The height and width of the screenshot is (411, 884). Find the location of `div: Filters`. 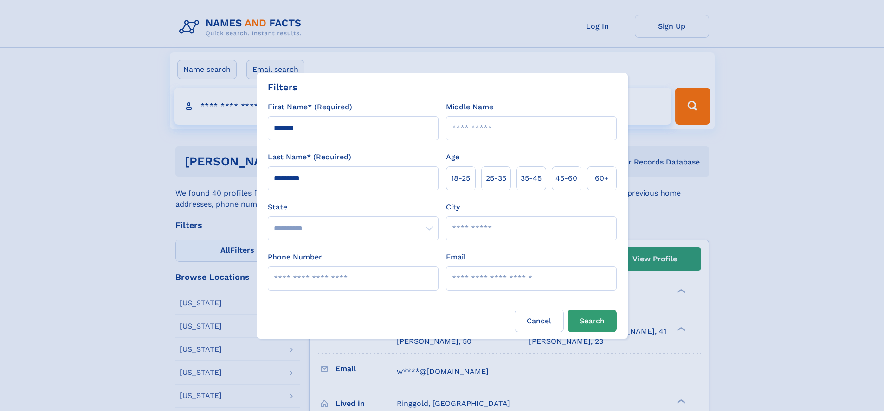

div: Filters is located at coordinates (282, 87).